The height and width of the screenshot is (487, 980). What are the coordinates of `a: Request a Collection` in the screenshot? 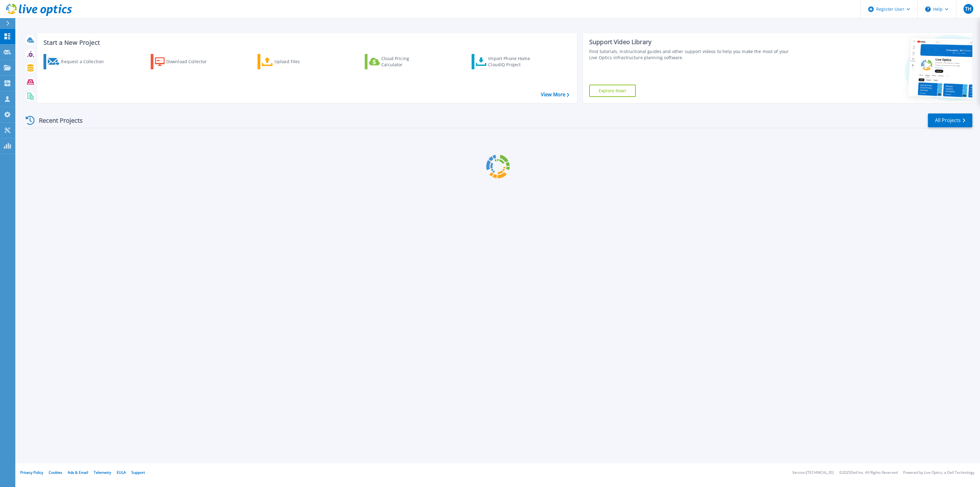 It's located at (78, 62).